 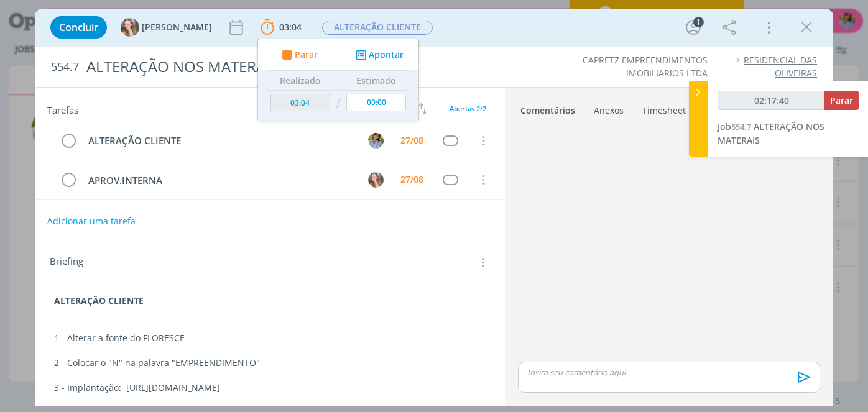 I want to click on a: Comentários, so click(x=548, y=107).